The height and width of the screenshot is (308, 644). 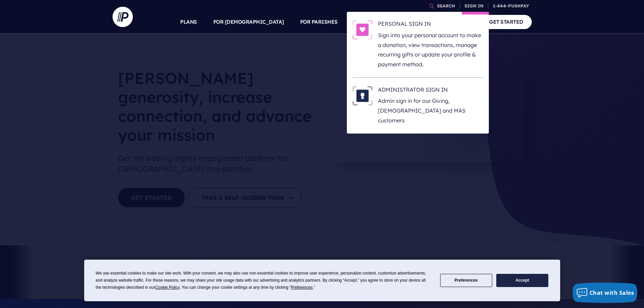 I want to click on a: FOR PARISHES, so click(x=319, y=22).